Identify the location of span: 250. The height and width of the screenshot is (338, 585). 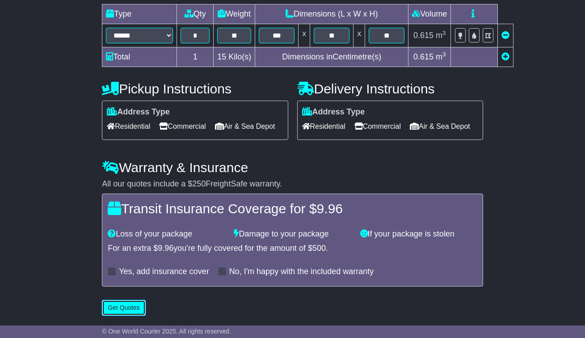
(199, 184).